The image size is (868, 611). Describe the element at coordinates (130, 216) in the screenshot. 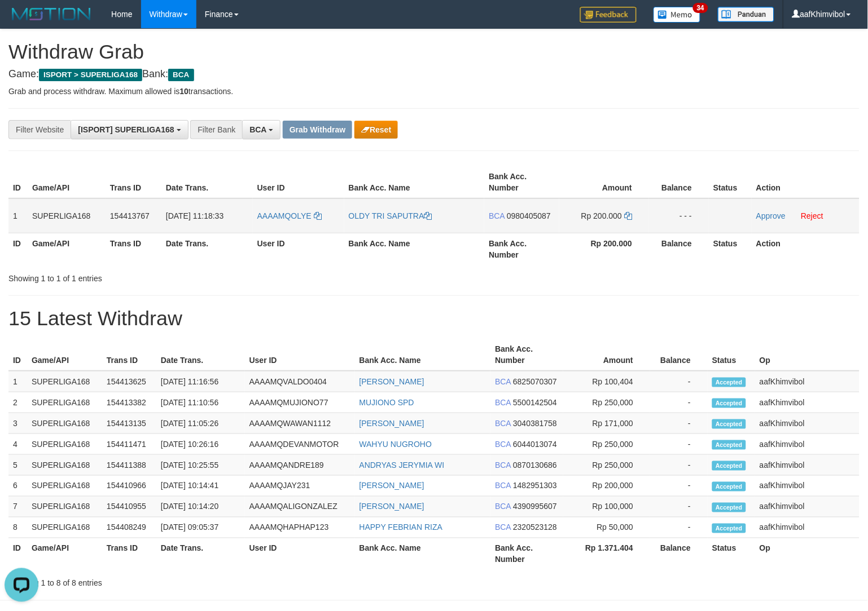

I see `span: 154413767` at that location.